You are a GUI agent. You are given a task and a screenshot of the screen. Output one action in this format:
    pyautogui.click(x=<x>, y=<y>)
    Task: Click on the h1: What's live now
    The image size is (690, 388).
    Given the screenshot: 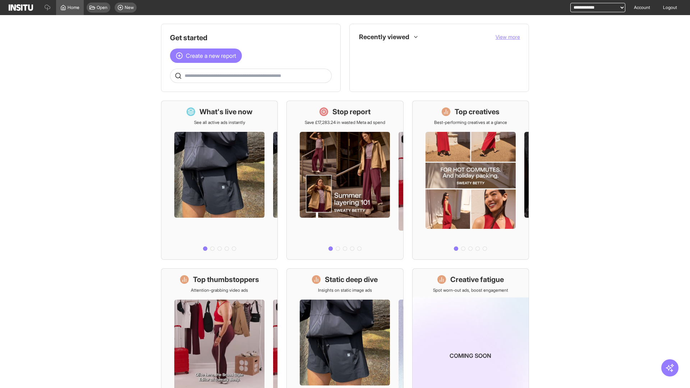 What is the action you would take?
    pyautogui.click(x=226, y=112)
    